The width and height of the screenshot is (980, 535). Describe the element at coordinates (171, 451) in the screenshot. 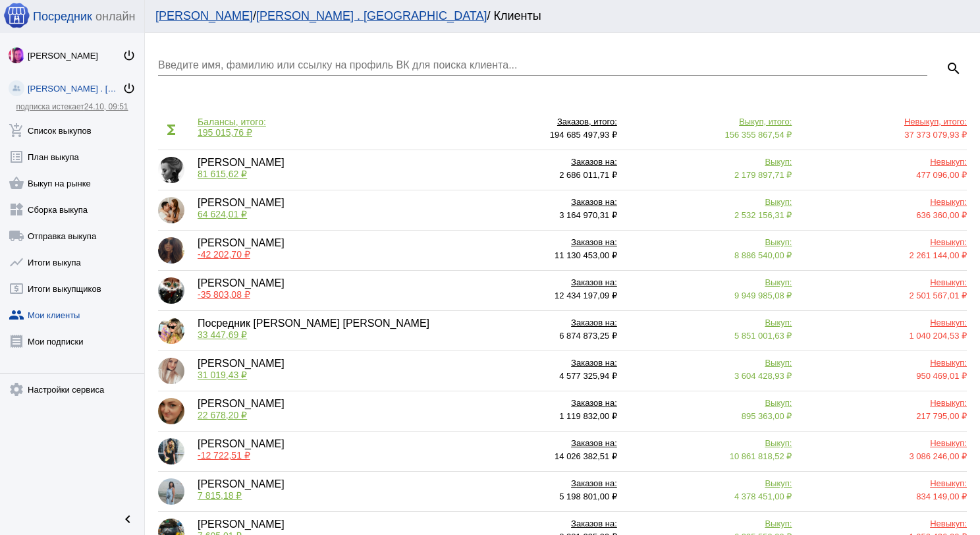

I see `img: -b3CGEZm7JiWNz4MSe0vK8oszDDqK_yjx-I-Zpe58LR35vGIgXxFA2JGcGbEMVaWNP5BujAwwLFBmyesmt8751GY.jpg` at that location.